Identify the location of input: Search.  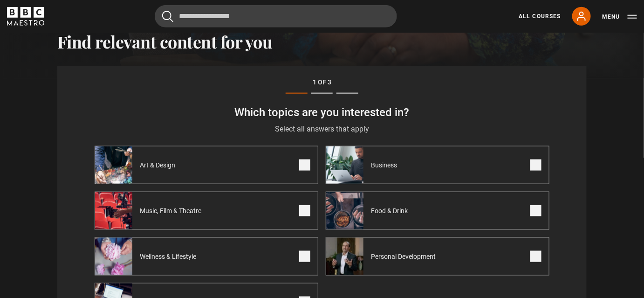
(276, 16).